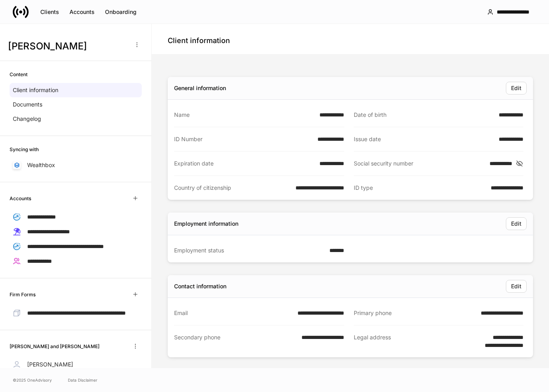 The width and height of the screenshot is (549, 392). What do you see at coordinates (75, 119) in the screenshot?
I see `a: Changelog` at bounding box center [75, 119].